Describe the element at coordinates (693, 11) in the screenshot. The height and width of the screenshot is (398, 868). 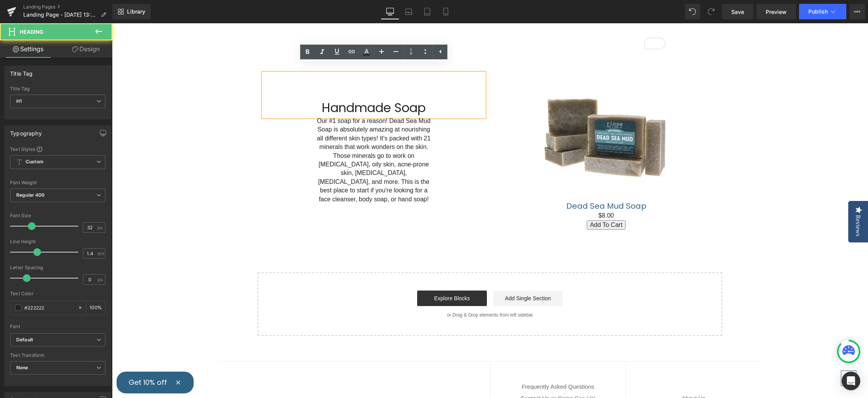
I see `button: Undo` at that location.